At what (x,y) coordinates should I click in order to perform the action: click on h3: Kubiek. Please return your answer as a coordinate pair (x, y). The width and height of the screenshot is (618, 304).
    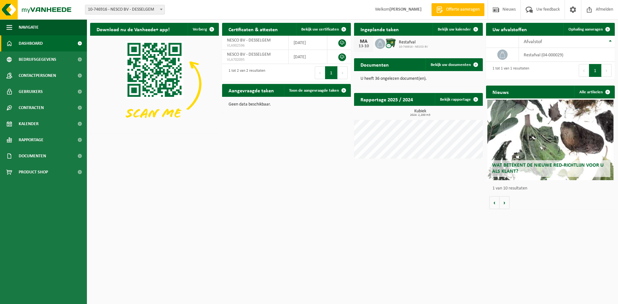
    Looking at the image, I should click on (420, 113).